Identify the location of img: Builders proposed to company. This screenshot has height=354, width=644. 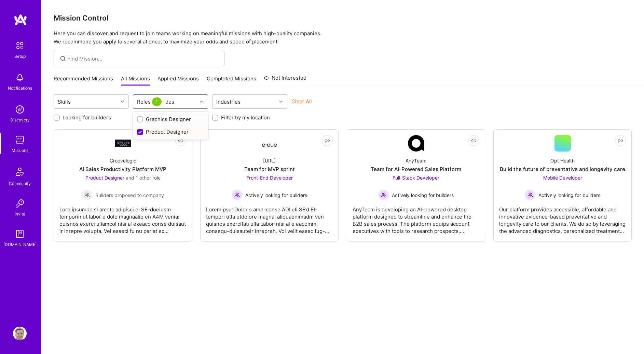
(87, 195).